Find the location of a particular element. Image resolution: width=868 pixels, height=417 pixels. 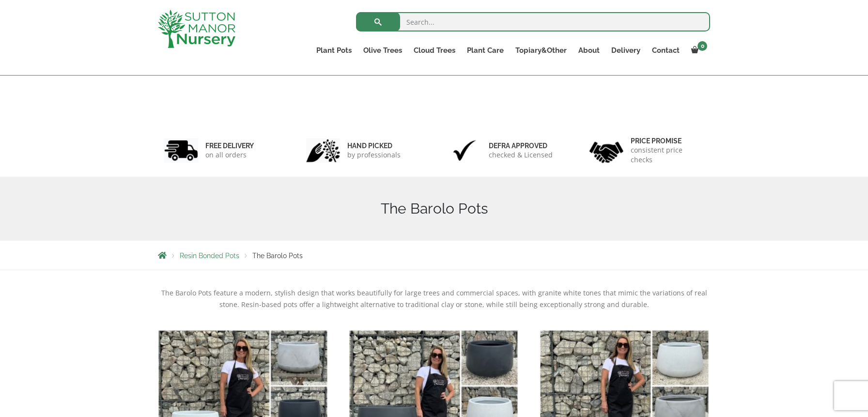

span: Resin Bonded Pots is located at coordinates (209, 256).